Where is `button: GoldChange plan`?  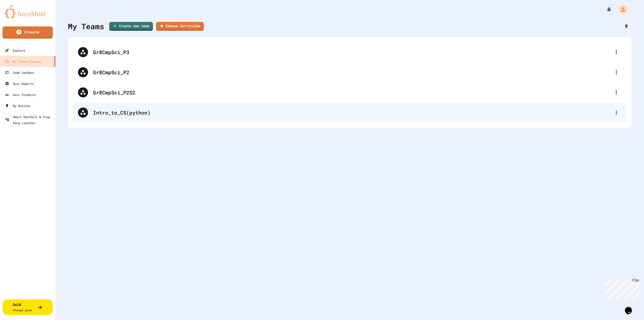
button: GoldChange plan is located at coordinates (28, 307).